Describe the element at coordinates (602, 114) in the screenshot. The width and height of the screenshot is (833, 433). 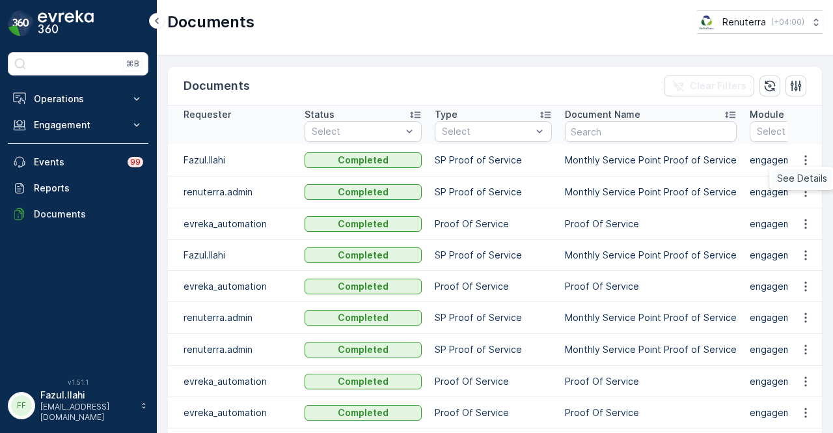
I see `p: Document Name` at that location.